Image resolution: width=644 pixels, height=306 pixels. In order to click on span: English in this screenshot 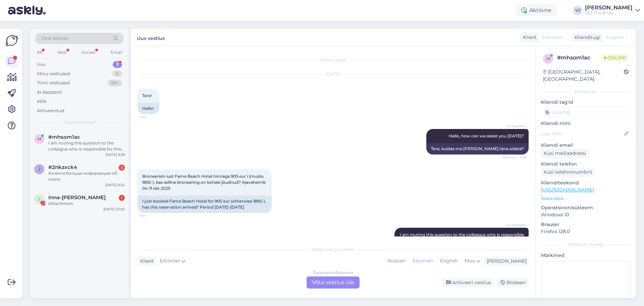, I will do `click(615, 37)`.